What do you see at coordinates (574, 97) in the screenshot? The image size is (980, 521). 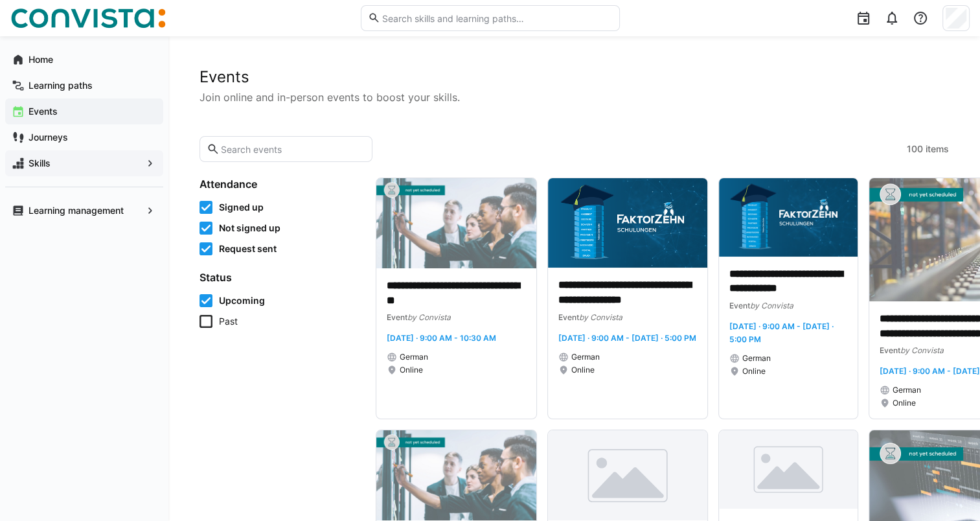 I see `p: Join online and in-person events to boost your skills.` at bounding box center [574, 97].